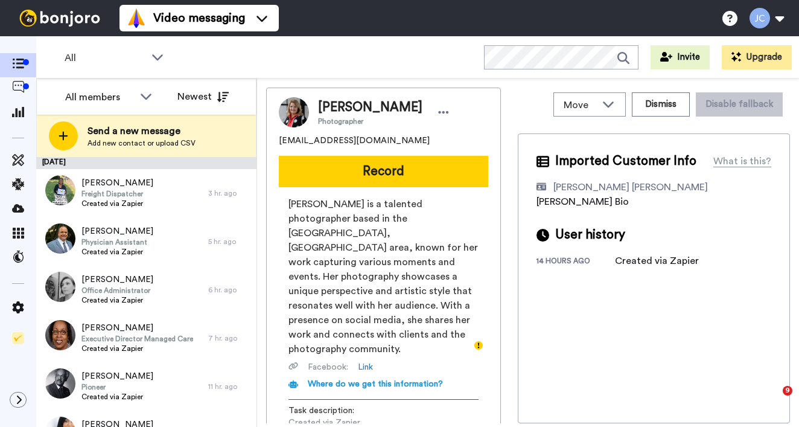  I want to click on img: Checklist.svg, so click(18, 338).